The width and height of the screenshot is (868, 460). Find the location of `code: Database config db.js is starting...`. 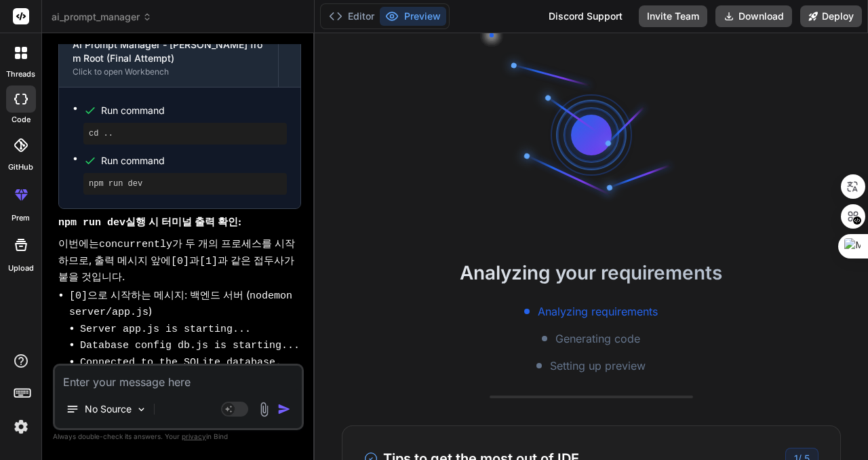

code: Database config db.js is starting... is located at coordinates (190, 345).